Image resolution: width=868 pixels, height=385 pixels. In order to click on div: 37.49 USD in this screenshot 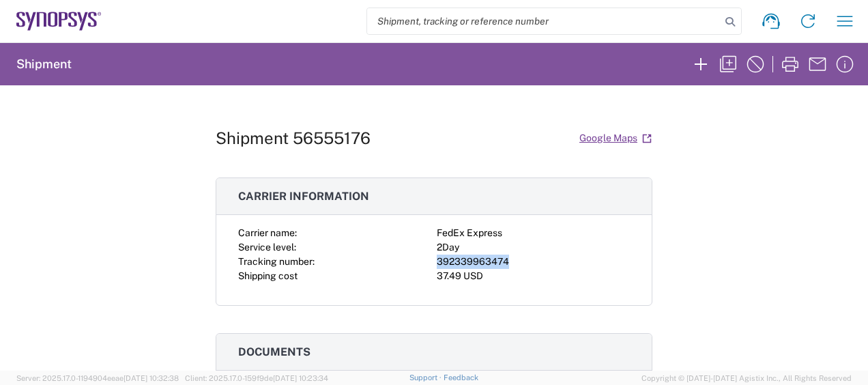, I will do `click(533, 276)`.